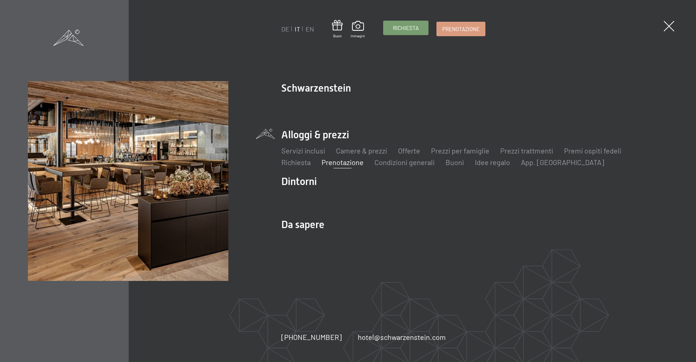 This screenshot has width=696, height=362. I want to click on a: Premi ospiti fedeli, so click(592, 151).